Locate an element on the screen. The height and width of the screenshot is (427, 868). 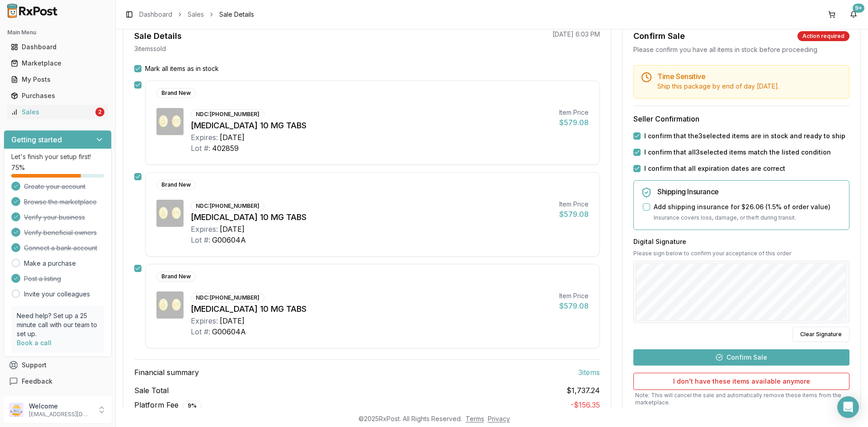
img: RxPost Logo is located at coordinates (32, 11).